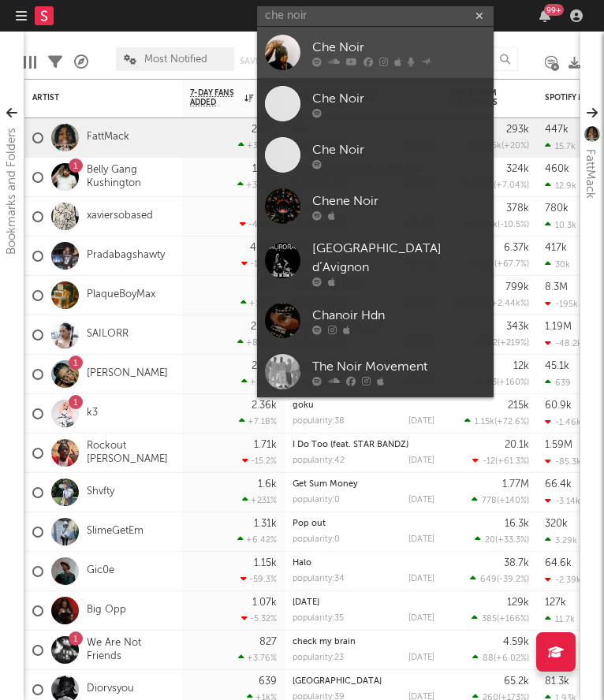 This screenshot has height=700, width=604. What do you see at coordinates (316, 500) in the screenshot?
I see `div: popularity: 0` at bounding box center [316, 500].